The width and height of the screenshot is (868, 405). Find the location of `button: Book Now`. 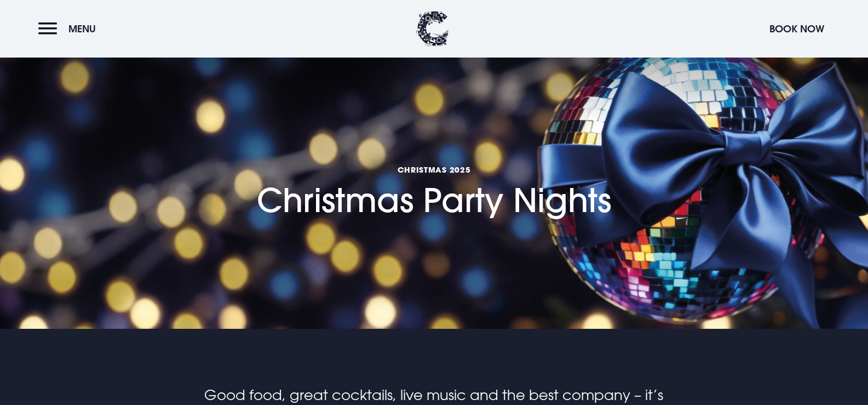

button: Book Now is located at coordinates (797, 28).